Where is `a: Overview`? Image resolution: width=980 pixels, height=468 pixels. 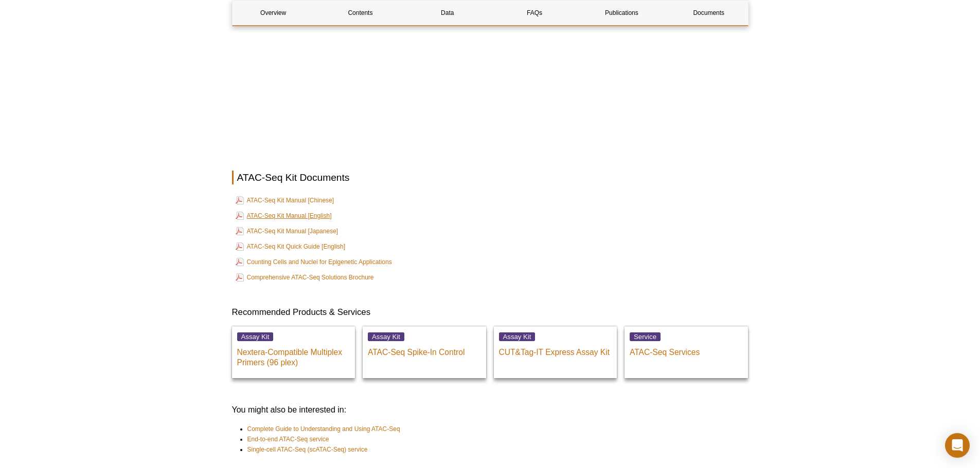 a: Overview is located at coordinates (273, 12).